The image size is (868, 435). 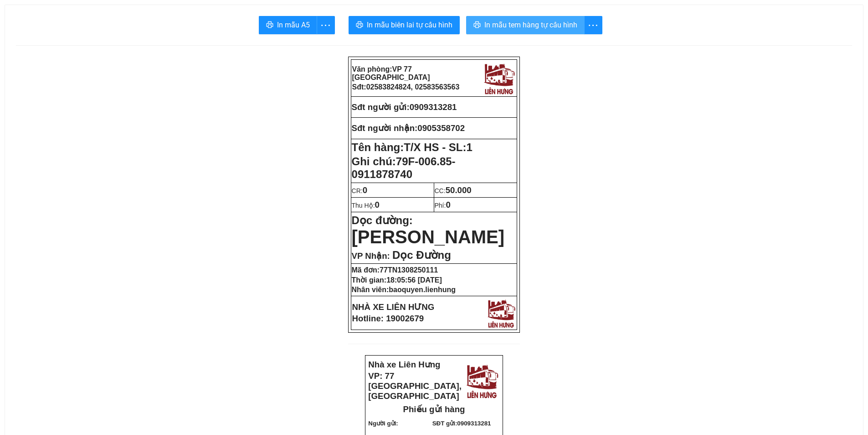 What do you see at coordinates (413, 86) in the screenshot?
I see `span: 02583824824, 02583563563` at bounding box center [413, 86].